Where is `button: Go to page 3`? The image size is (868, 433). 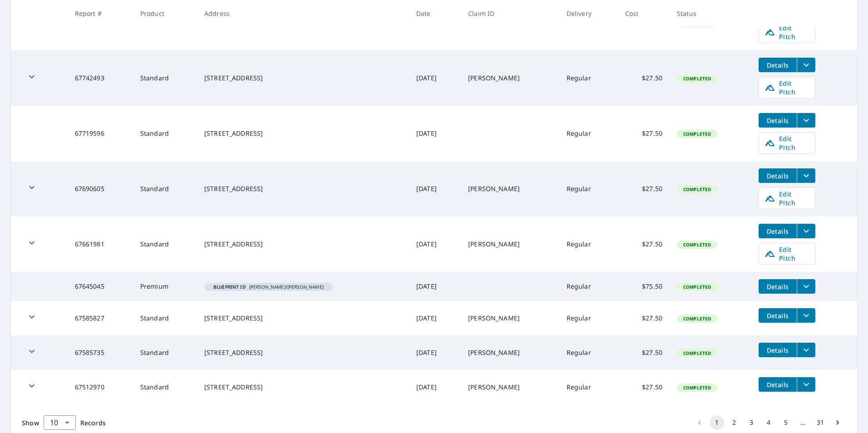 button: Go to page 3 is located at coordinates (752, 422).